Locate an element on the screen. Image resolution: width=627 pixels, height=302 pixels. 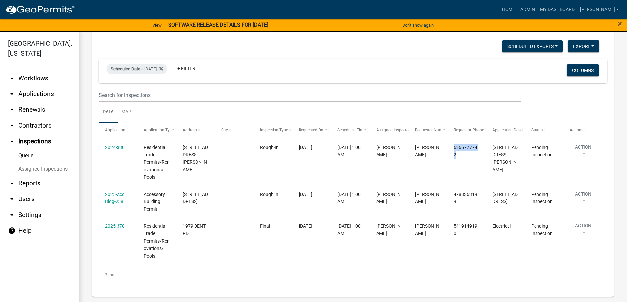
datatable-header-cell: Requested Date is located at coordinates (311, 131).